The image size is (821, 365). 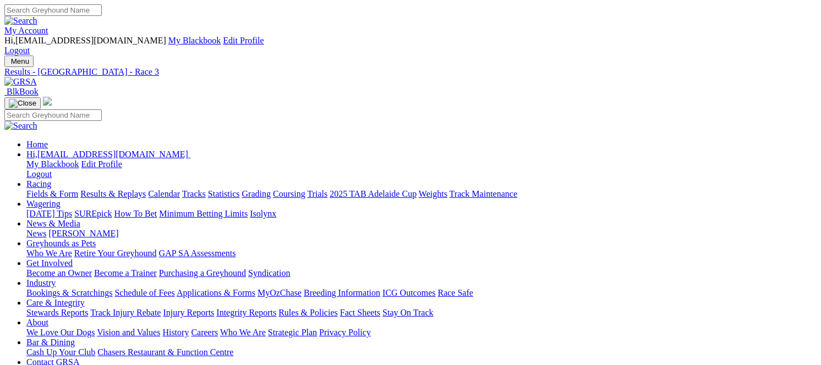 What do you see at coordinates (342, 293) in the screenshot?
I see `a: Breeding Information` at bounding box center [342, 293].